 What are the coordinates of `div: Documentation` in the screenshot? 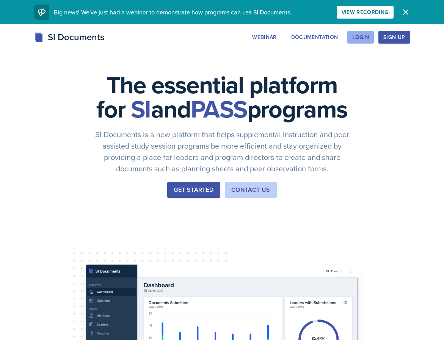 It's located at (314, 37).